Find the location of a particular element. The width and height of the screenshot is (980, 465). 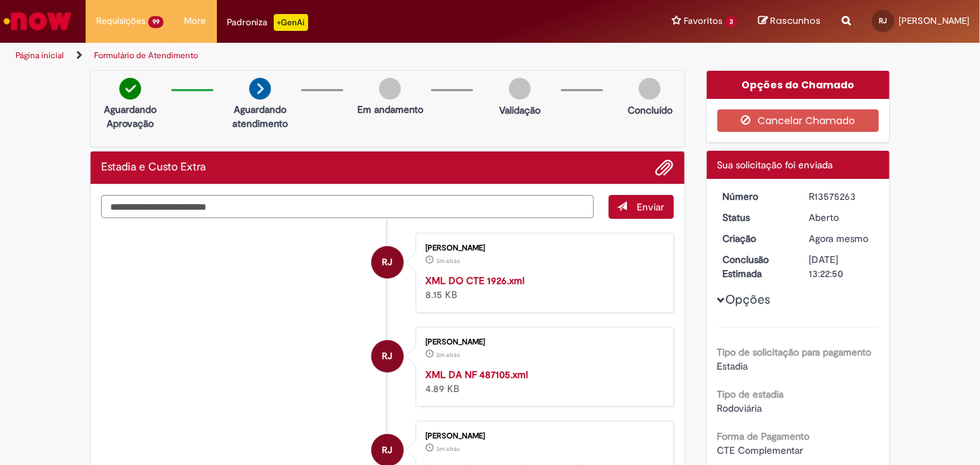

a: Formulário de Atendimento is located at coordinates (146, 55).